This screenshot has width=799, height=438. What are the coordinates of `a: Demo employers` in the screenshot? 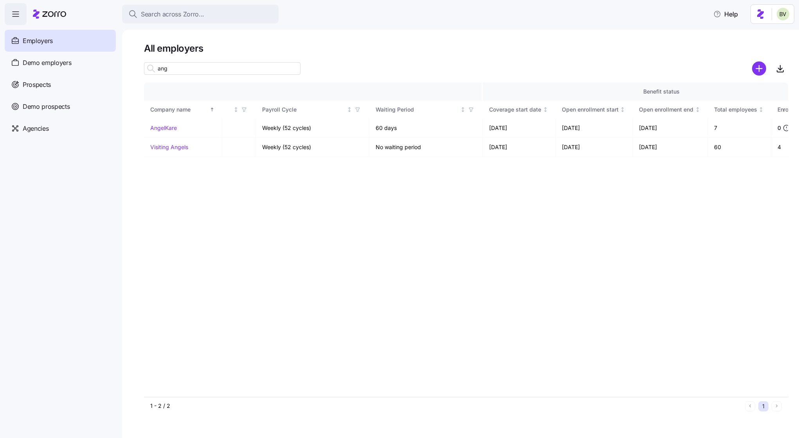 It's located at (60, 63).